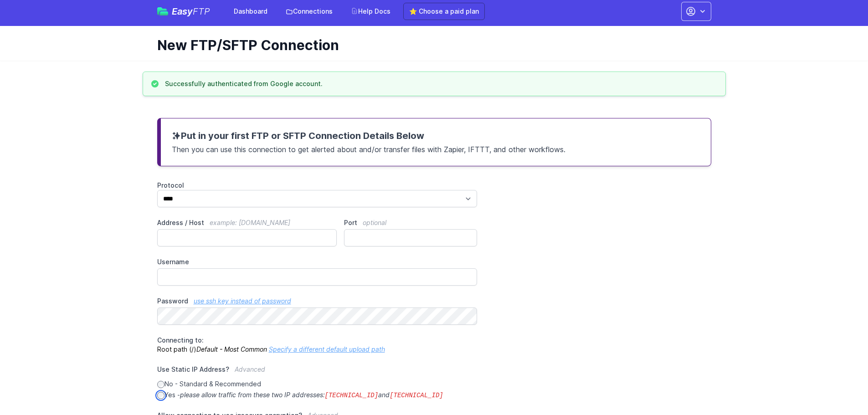 The height and width of the screenshot is (415, 868). I want to click on span: optional, so click(374, 223).